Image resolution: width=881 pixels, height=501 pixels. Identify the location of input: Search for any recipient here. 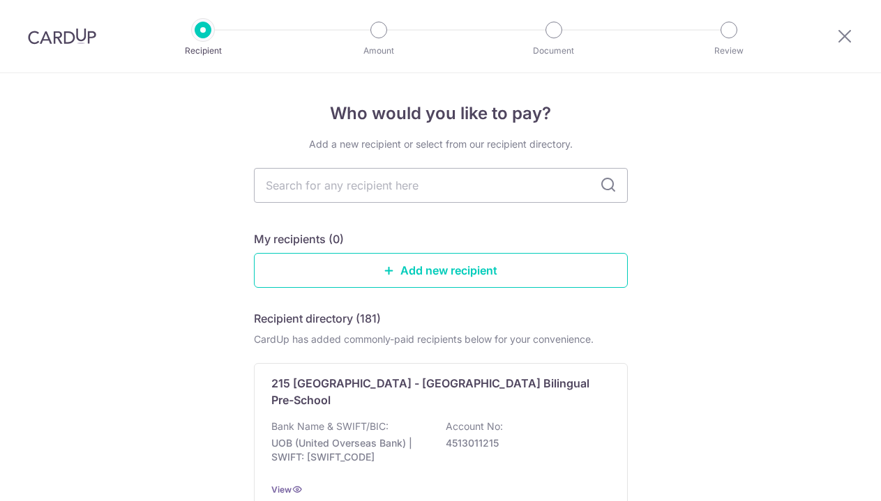
(441, 185).